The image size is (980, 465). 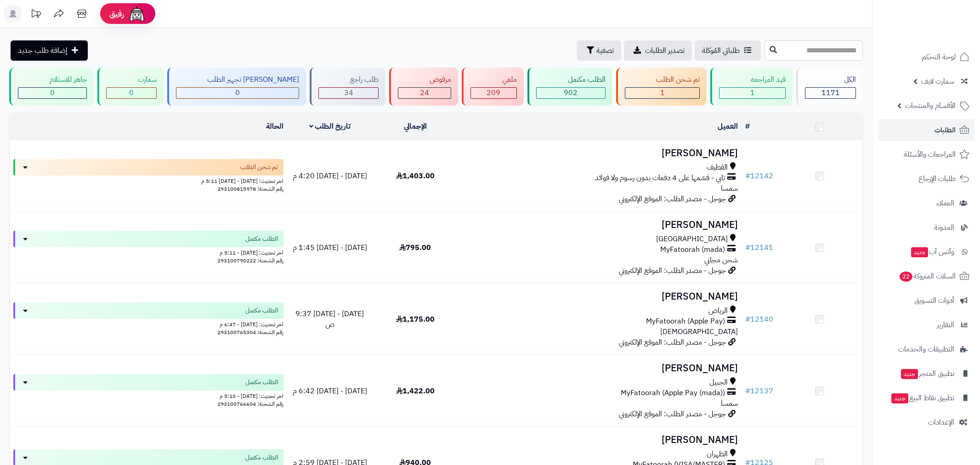 I want to click on a: تصدير الطلبات, so click(x=658, y=51).